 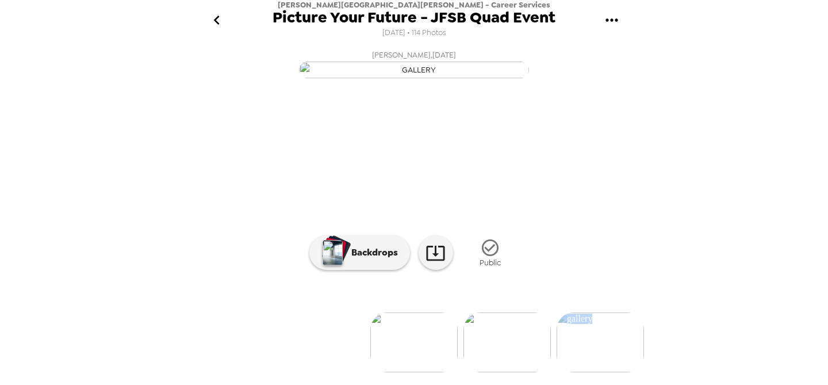 I want to click on span: Public, so click(x=490, y=262).